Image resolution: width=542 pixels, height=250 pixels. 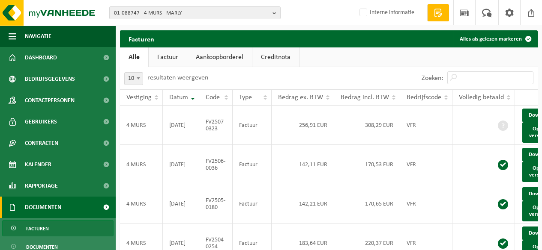 What do you see at coordinates (139, 98) in the screenshot?
I see `span: Vestiging` at bounding box center [139, 98].